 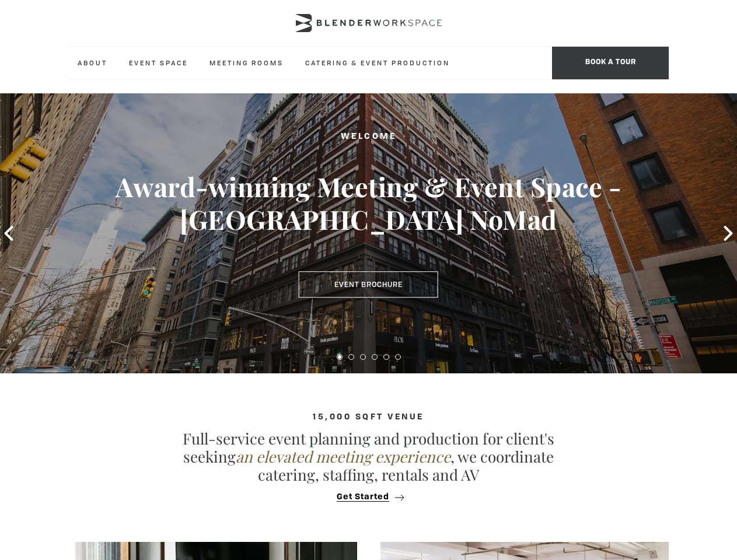 I want to click on a: Catering & Event Production, so click(x=378, y=63).